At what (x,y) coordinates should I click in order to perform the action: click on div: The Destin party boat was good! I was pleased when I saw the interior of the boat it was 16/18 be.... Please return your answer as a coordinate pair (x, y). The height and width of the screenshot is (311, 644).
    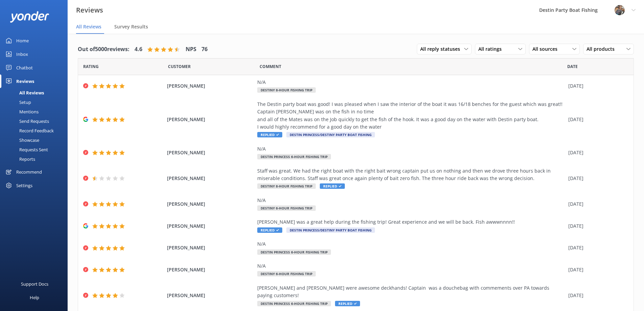
    Looking at the image, I should click on (411, 116).